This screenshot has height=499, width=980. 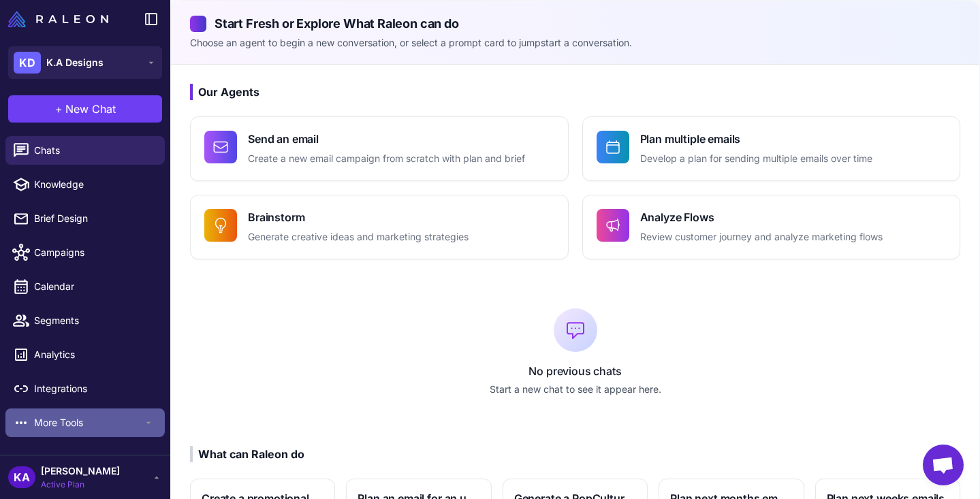 What do you see at coordinates (94, 184) in the screenshot?
I see `span: Knowledge` at bounding box center [94, 184].